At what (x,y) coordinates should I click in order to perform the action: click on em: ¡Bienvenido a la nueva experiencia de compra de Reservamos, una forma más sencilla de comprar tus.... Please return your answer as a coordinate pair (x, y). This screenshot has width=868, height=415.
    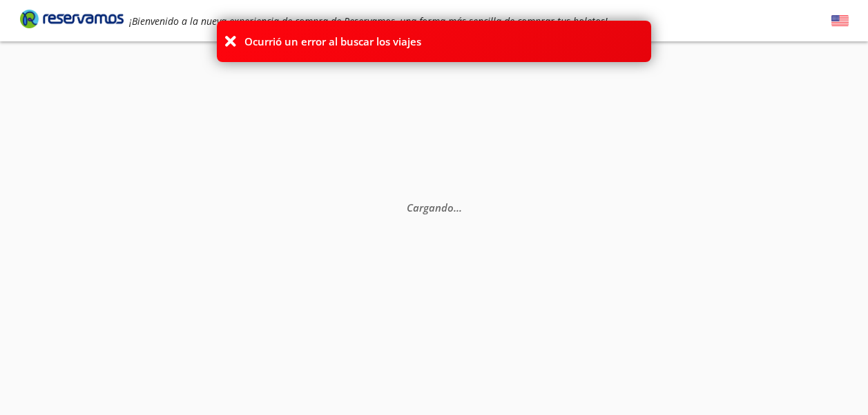
    Looking at the image, I should click on (368, 21).